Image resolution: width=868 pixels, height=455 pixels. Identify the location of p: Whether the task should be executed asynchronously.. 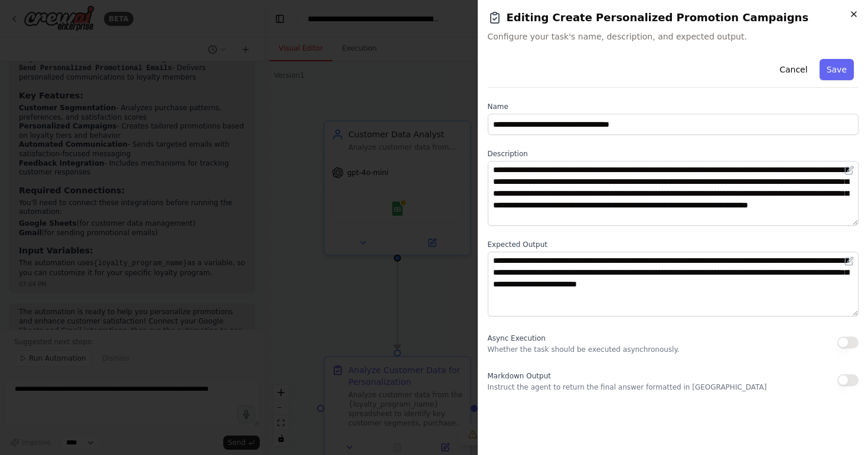
(583, 349).